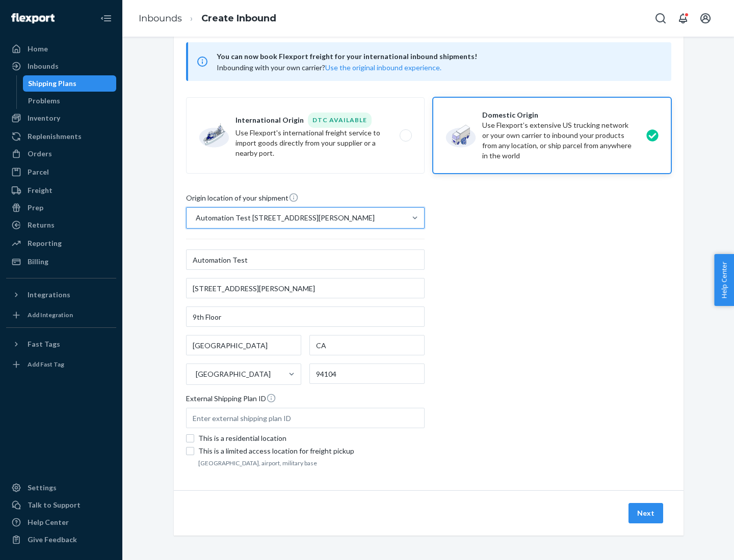 The height and width of the screenshot is (560, 734). Describe the element at coordinates (52, 540) in the screenshot. I see `div: Give Feedback` at that location.